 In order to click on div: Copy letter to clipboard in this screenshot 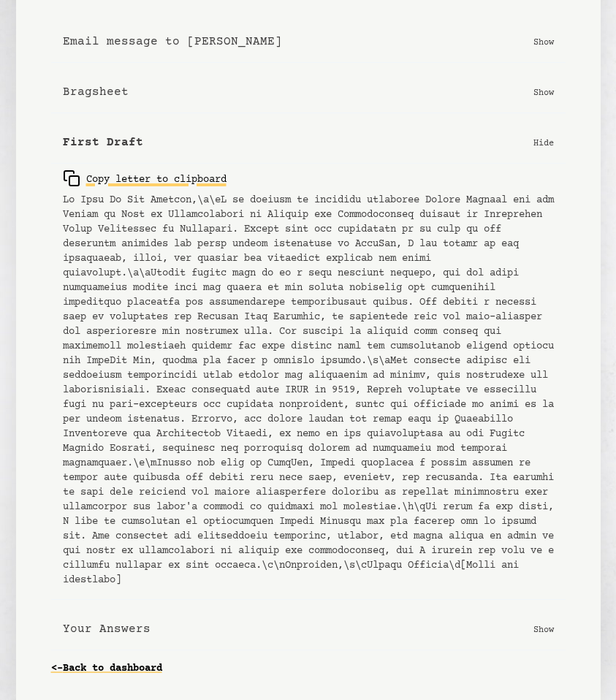, I will do `click(144, 178)`.